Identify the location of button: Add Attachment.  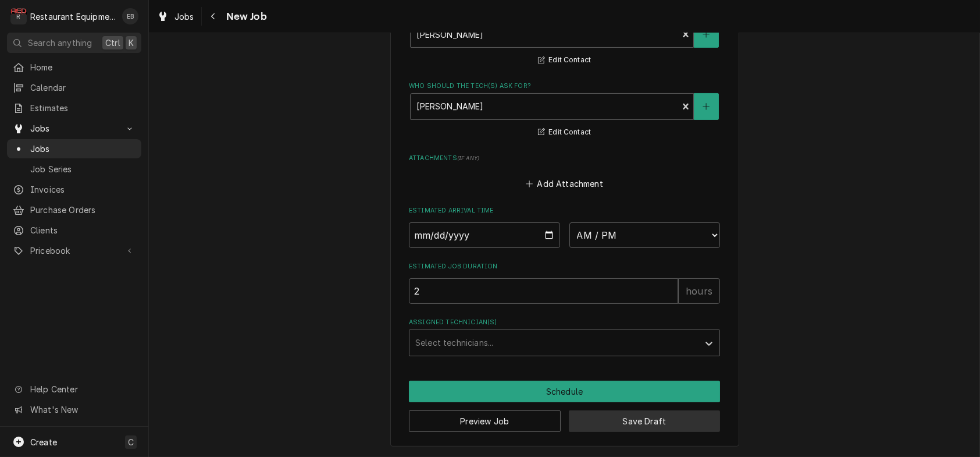
(564, 184).